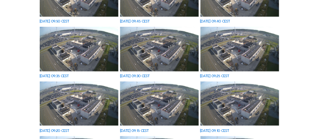 The height and width of the screenshot is (139, 319). Describe the element at coordinates (79, 104) in the screenshot. I see `img: image_52581748` at that location.